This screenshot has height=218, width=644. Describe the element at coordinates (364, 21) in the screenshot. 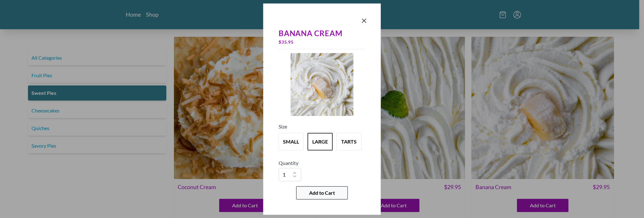

I see `button: Close panel` at that location.